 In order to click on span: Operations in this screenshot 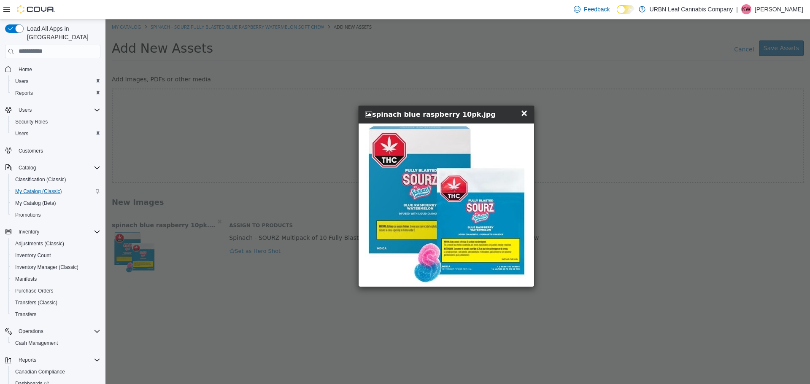, I will do `click(31, 331)`.